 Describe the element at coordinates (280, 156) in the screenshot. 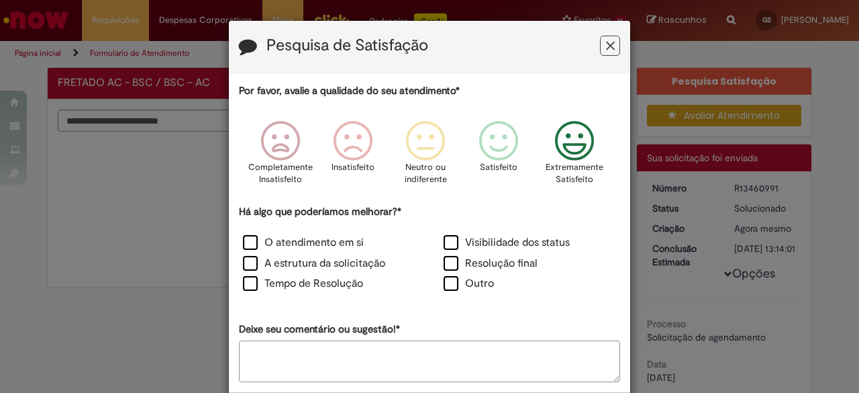

I see `div: Completamente Insatisfeito` at that location.